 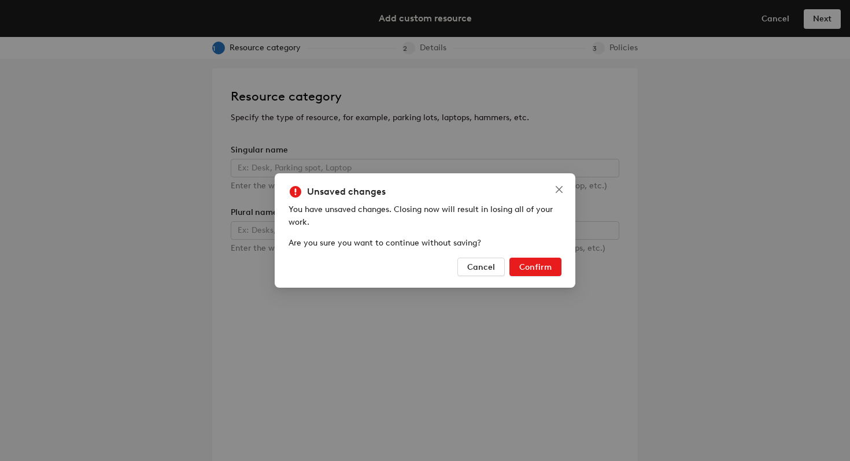 I want to click on span: Close, so click(x=559, y=190).